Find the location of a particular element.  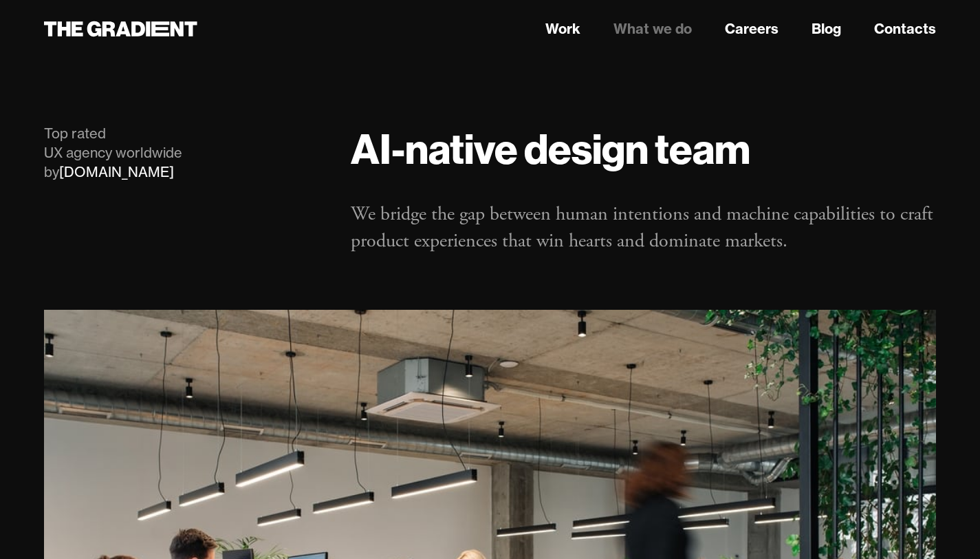

a: Contacts is located at coordinates (906, 29).